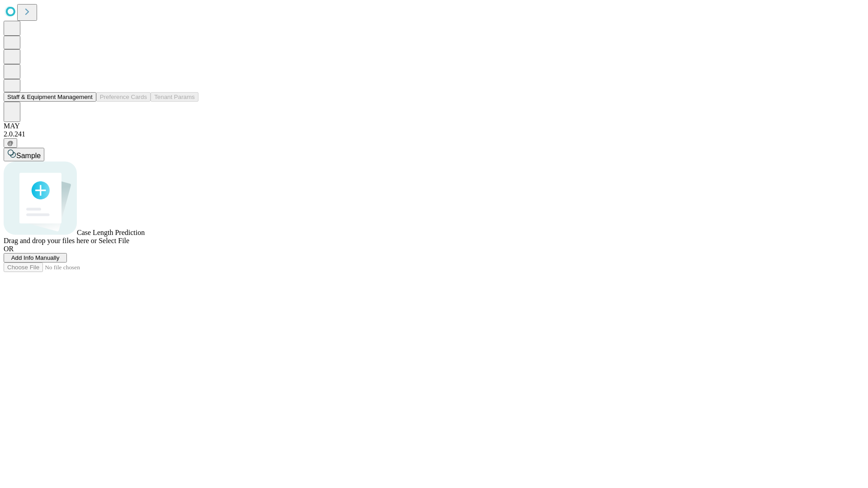  I want to click on button: Staff & Equipment Management, so click(50, 96).